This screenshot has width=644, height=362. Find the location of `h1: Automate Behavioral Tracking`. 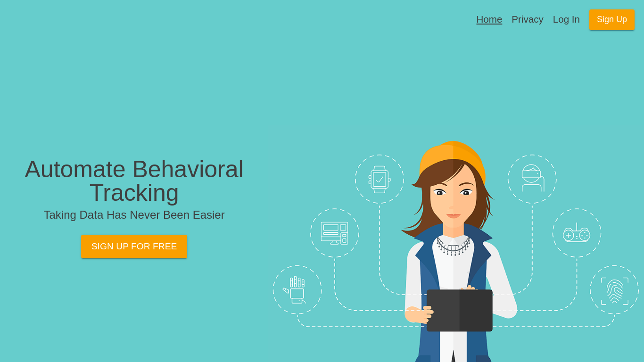

h1: Automate Behavioral Tracking is located at coordinates (134, 189).